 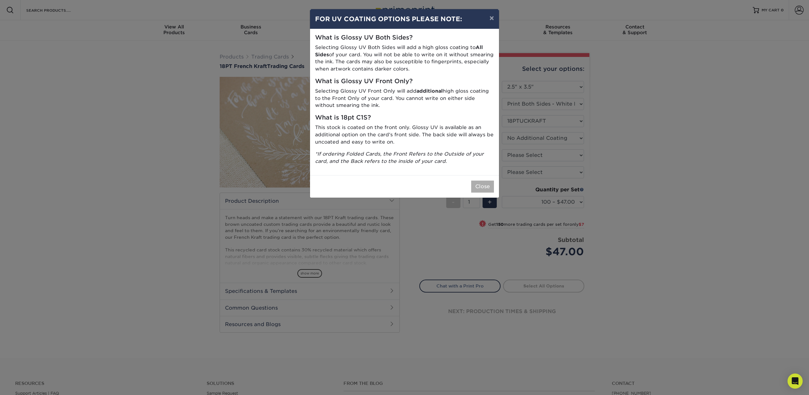 What do you see at coordinates (482, 186) in the screenshot?
I see `button: Close` at bounding box center [482, 186].